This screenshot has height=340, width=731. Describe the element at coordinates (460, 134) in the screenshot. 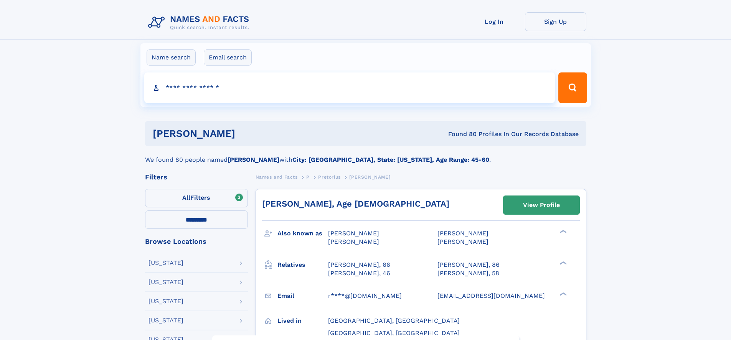

I see `div: Found 80 Profiles In Our Records Database` at that location.